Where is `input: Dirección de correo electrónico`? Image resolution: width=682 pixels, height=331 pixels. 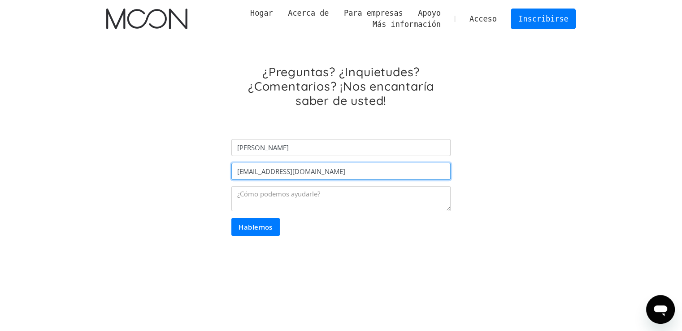
input: Dirección de correo electrónico is located at coordinates (341, 171).